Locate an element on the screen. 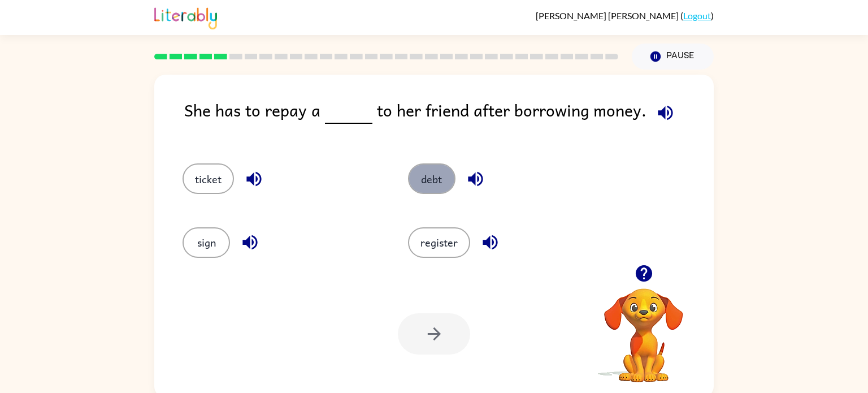 This screenshot has height=393, width=868. button: register is located at coordinates (439, 242).